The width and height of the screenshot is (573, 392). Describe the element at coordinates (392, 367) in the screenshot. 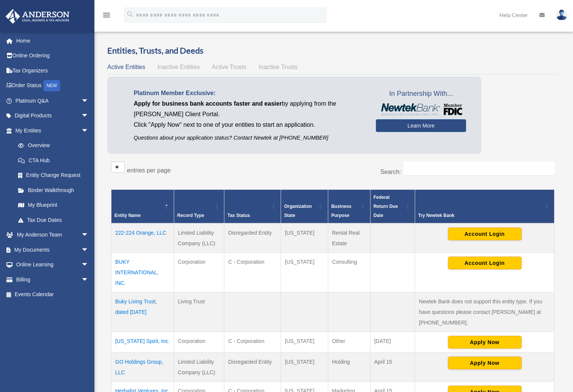

I see `td: April 15` at that location.